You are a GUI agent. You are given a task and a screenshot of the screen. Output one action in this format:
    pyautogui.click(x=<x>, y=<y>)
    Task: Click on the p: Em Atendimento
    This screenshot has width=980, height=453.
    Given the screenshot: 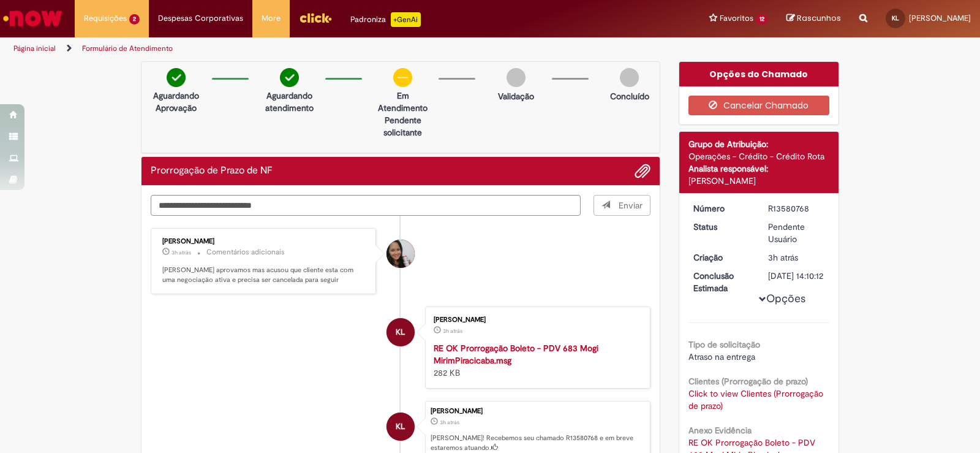 What is the action you would take?
    pyautogui.click(x=402, y=101)
    